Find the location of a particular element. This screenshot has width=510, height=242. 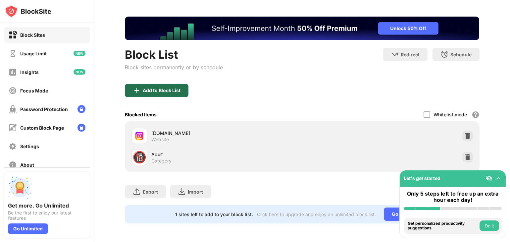

div: Whitelist mode is located at coordinates (450, 114).